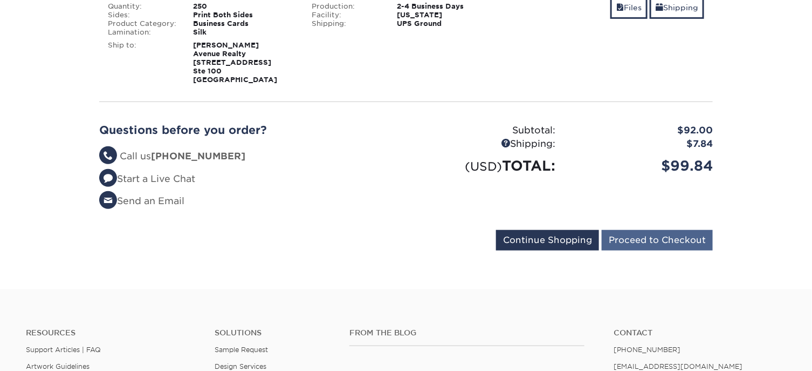 The height and width of the screenshot is (371, 812). I want to click on div: $92.00, so click(642, 131).